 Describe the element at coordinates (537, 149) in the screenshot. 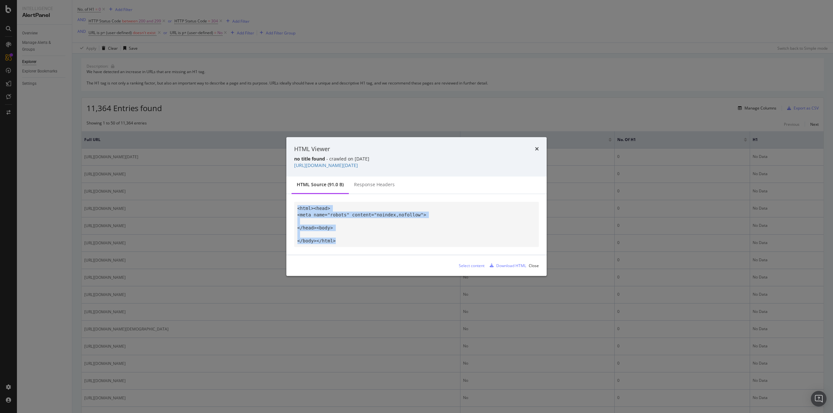

I see `div: times` at that location.